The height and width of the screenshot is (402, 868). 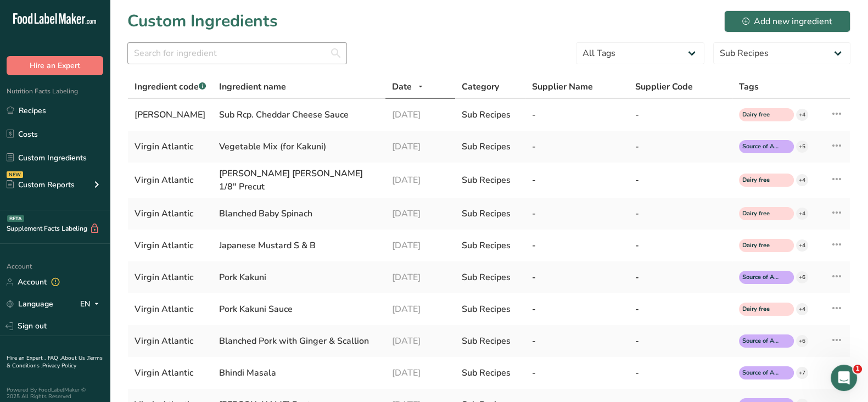 What do you see at coordinates (299, 115) in the screenshot?
I see `div: Sub Rcp. Cheddar Cheese Sauce` at bounding box center [299, 115].